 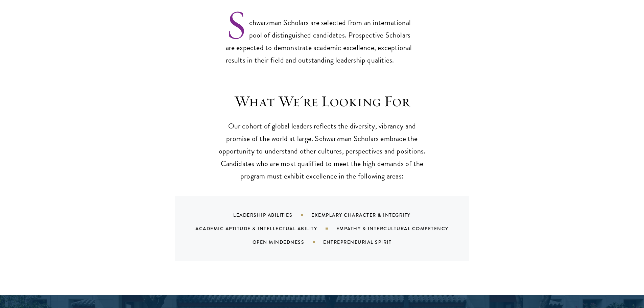 What do you see at coordinates (369, 215) in the screenshot?
I see `div: Exemplary Character & Integrity` at bounding box center [369, 215].